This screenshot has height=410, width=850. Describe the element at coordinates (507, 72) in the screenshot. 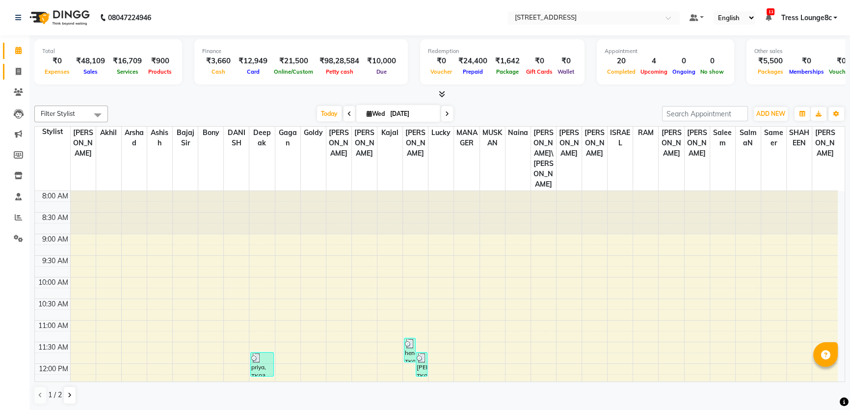

I see `span: Package` at that location.